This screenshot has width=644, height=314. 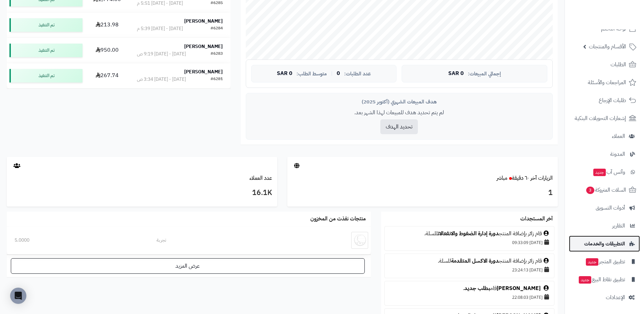 I want to click on span: العملاء, so click(x=618, y=136).